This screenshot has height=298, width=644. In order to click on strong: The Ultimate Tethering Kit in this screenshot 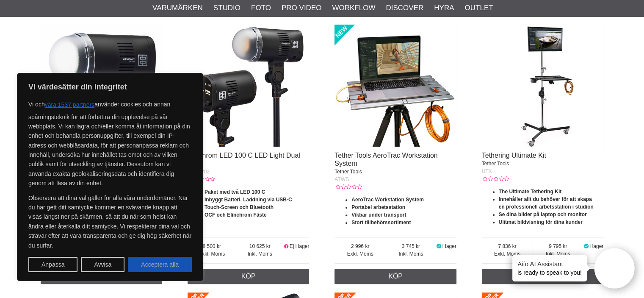, I will do `click(530, 191)`.